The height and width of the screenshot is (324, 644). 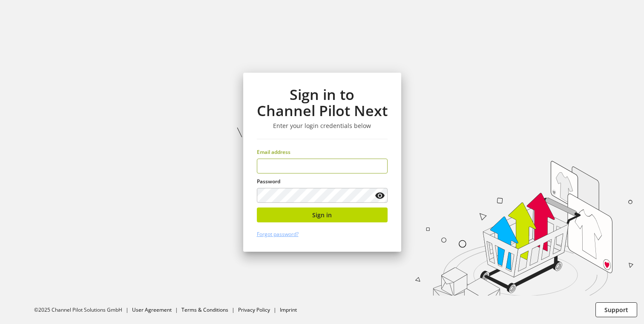 I want to click on a: User Agreement, so click(x=152, y=310).